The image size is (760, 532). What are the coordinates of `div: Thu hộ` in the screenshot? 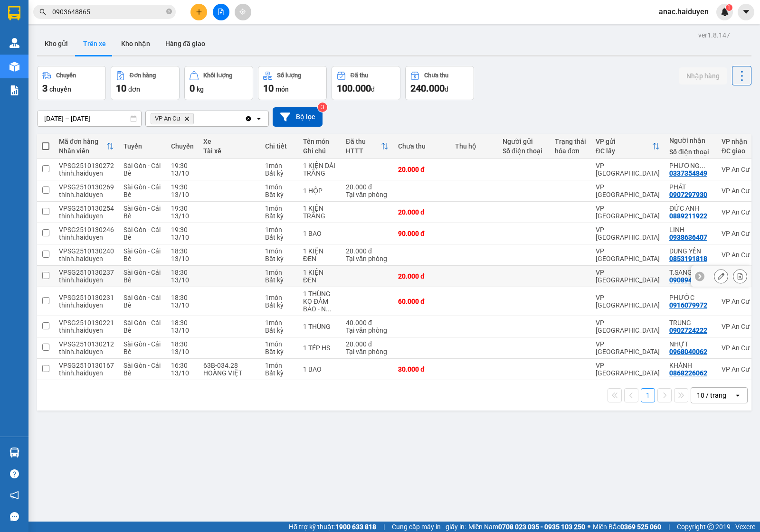 It's located at (474, 146).